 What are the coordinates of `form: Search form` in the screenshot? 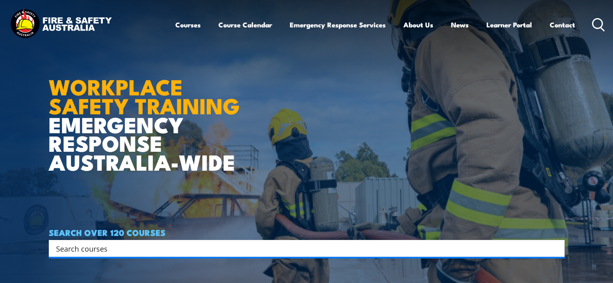 It's located at (303, 249).